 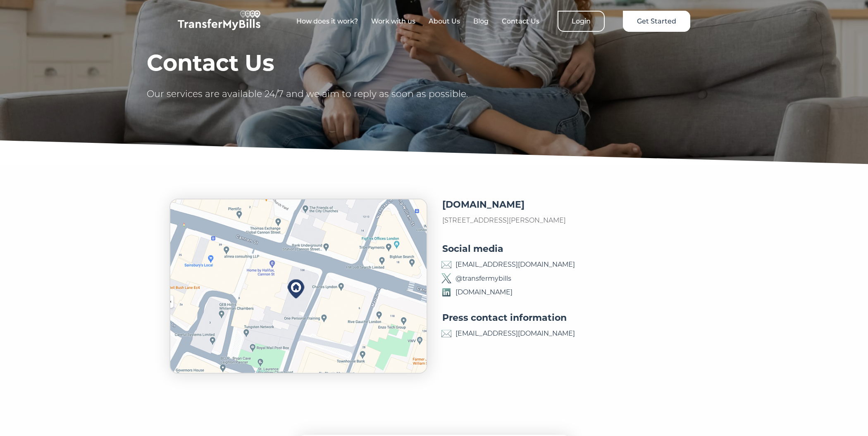 What do you see at coordinates (299, 287) in the screenshot?
I see `img: contact_map2.png` at bounding box center [299, 287].